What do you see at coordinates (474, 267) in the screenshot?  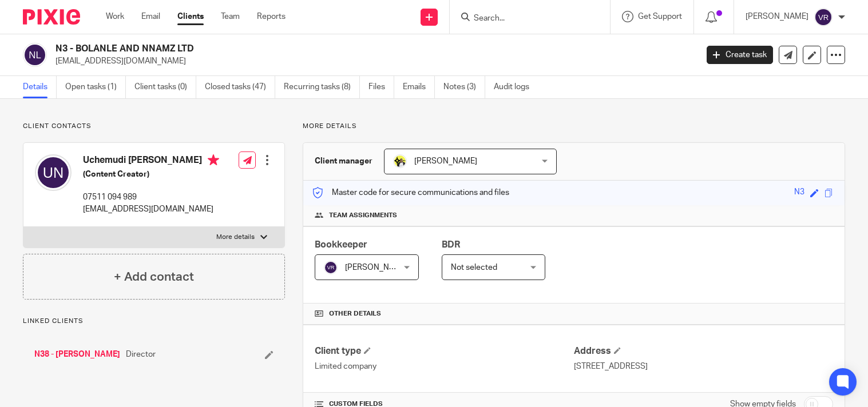 I see `span: Not selected` at bounding box center [474, 267].